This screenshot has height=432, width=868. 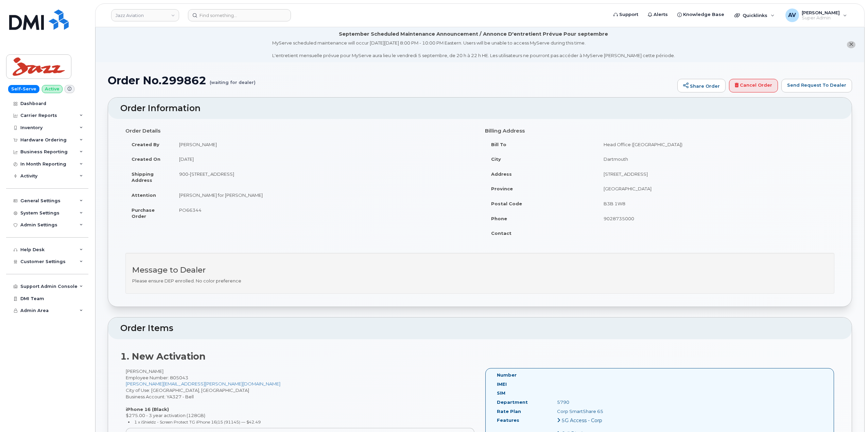 What do you see at coordinates (162, 356) in the screenshot?
I see `strong: 1. New Activation` at bounding box center [162, 356].